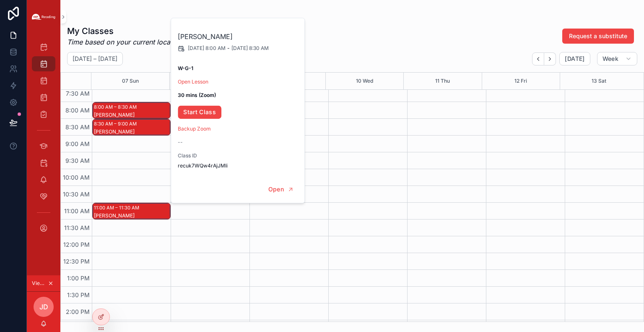 The height and width of the screenshot is (332, 644). I want to click on button: Next, so click(550, 59).